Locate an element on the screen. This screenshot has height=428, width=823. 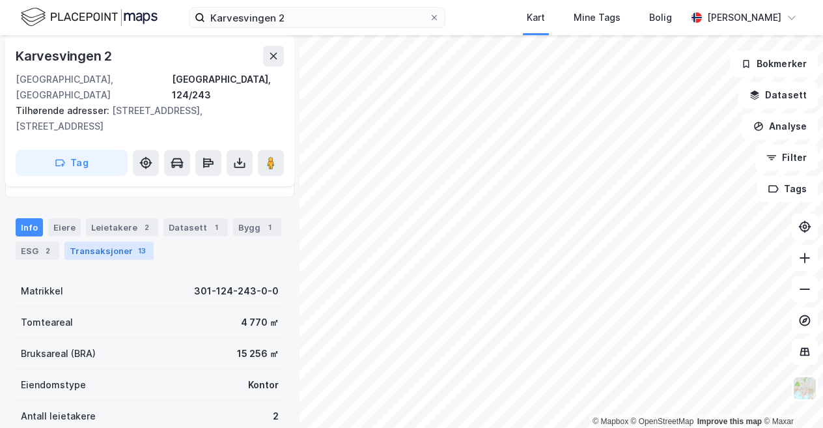
input: Søk på adresse, matrikkel, gårdeiere, leietakere eller personer is located at coordinates (317, 18).